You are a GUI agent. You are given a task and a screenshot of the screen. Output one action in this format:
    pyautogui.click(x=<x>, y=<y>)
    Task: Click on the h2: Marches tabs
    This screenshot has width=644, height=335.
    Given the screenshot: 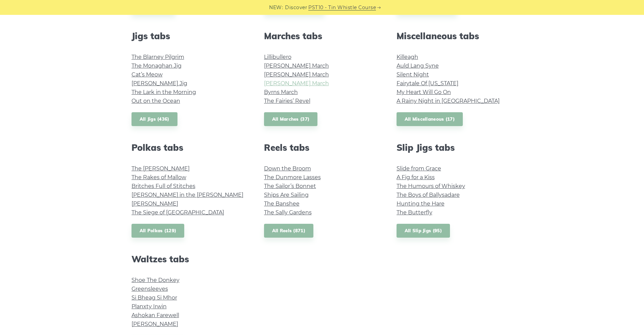 What is the action you would take?
    pyautogui.click(x=322, y=36)
    